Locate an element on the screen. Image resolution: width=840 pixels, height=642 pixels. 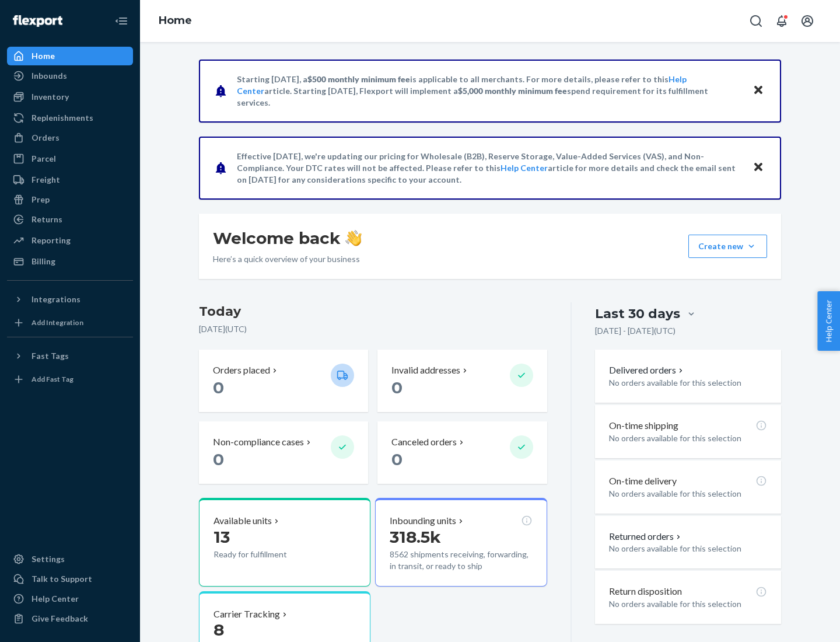
div: Billing is located at coordinates (43, 261).